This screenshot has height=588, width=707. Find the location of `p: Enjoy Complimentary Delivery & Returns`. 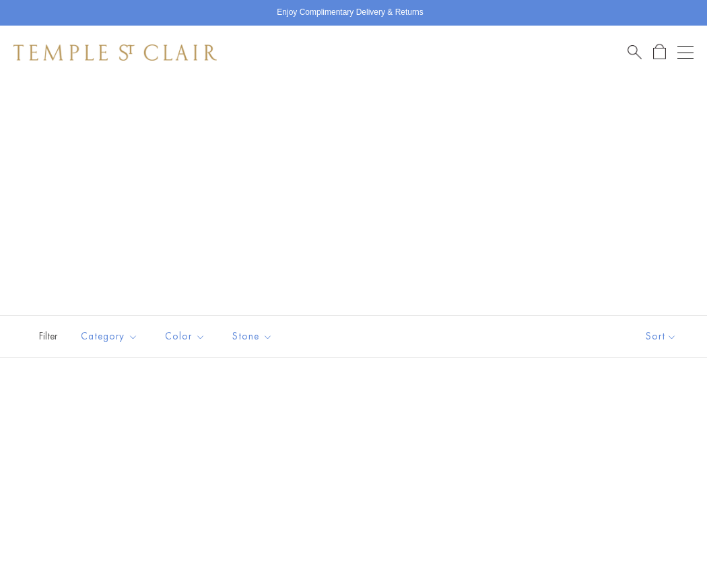

p: Enjoy Complimentary Delivery & Returns is located at coordinates (350, 12).